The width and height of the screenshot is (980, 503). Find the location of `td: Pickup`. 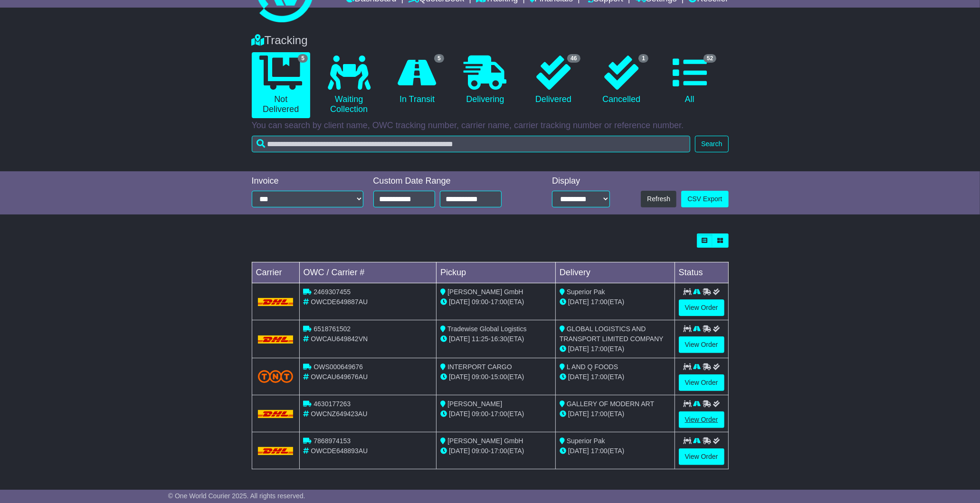

td: Pickup is located at coordinates (496, 273).